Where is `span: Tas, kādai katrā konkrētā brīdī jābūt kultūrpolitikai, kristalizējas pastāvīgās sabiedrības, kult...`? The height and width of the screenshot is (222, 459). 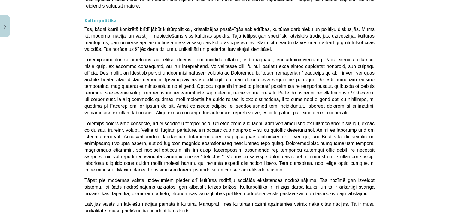
span: Tas, kādai katrā konkrētā brīdī jābūt kultūrpolitikai, kristalizējas pastāvīgās sabiedrības, kult... is located at coordinates (230, 39).